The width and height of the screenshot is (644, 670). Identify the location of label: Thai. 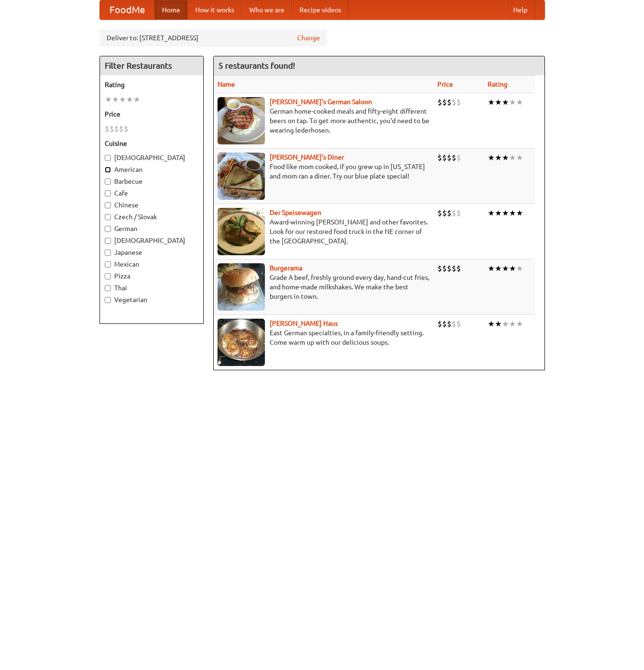
(151, 288).